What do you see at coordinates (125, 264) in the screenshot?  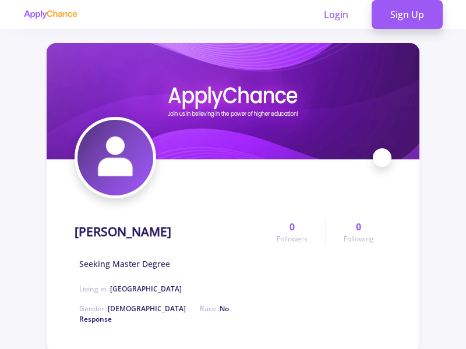 I see `span: Seeking Master Degree` at bounding box center [125, 264].